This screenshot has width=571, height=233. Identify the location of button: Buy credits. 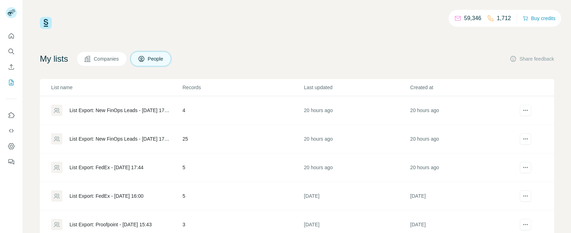
(539, 18).